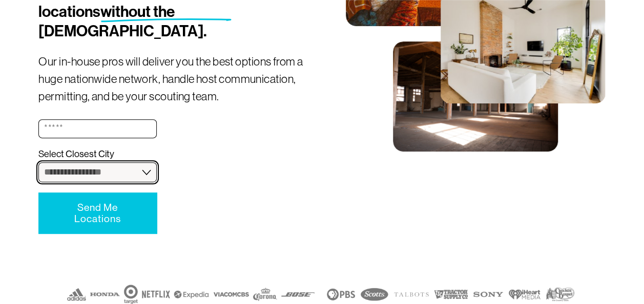  I want to click on button: Send Me LocationsSend Me Locations, so click(97, 213).